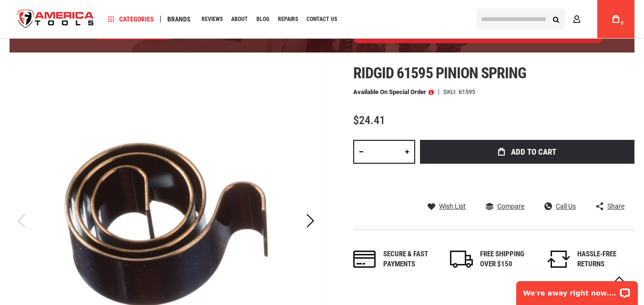 Image resolution: width=644 pixels, height=305 pixels. Describe the element at coordinates (365, 259) in the screenshot. I see `img: payments` at that location.